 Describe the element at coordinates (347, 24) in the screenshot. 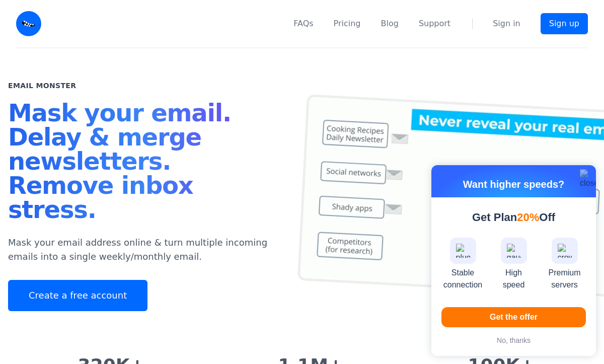

I see `a: Pricing` at that location.